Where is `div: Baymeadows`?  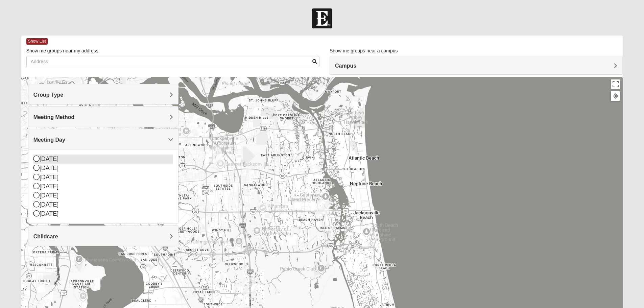
div: Baymeadows is located at coordinates (249, 286).